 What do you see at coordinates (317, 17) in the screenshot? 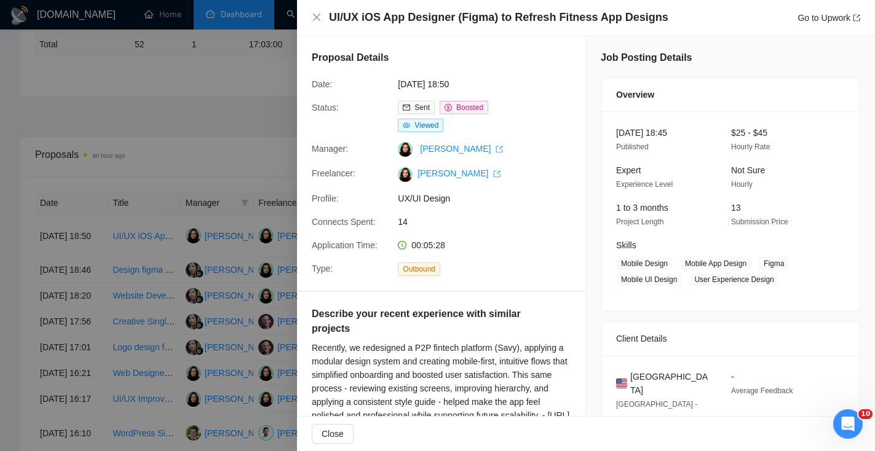
I see `span: close` at bounding box center [317, 17].